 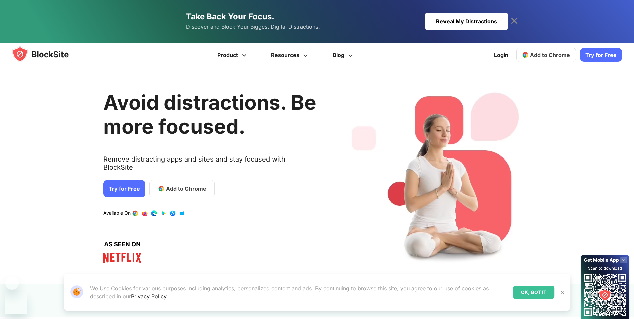 What do you see at coordinates (117, 213) in the screenshot?
I see `text: Available On` at bounding box center [117, 213].